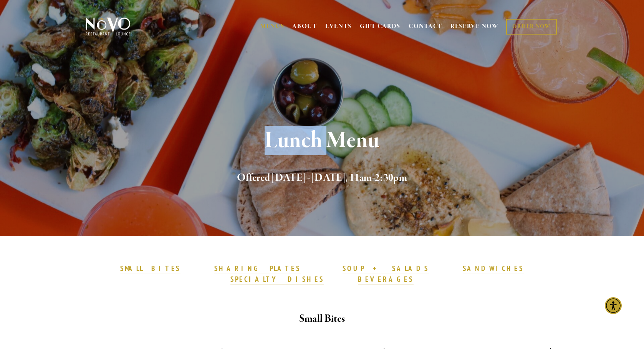 The height and width of the screenshot is (349, 644). What do you see at coordinates (494, 269) in the screenshot?
I see `a: SANDWICHES` at bounding box center [494, 269].